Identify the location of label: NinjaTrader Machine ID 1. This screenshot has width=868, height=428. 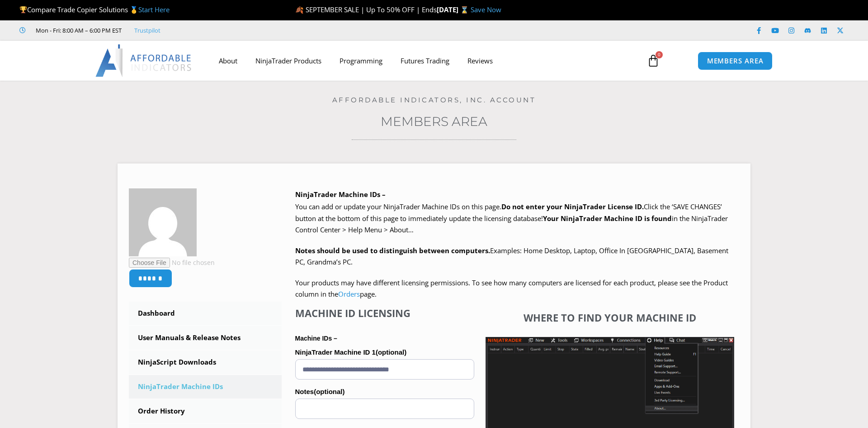
(385, 352).